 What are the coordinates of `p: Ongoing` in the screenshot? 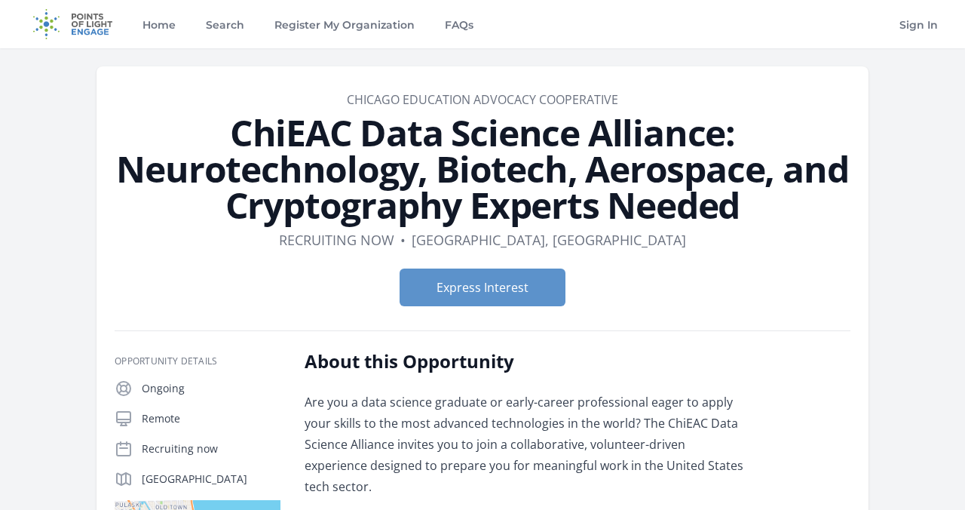 It's located at (211, 388).